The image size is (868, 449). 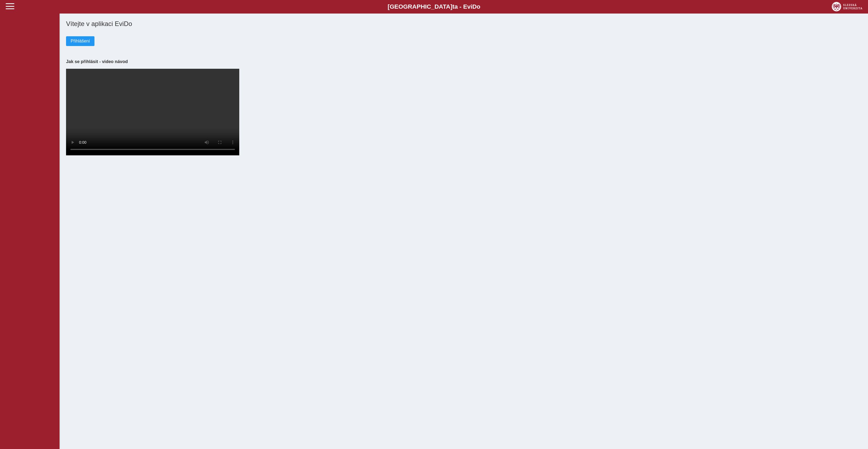 What do you see at coordinates (475, 6) in the screenshot?
I see `span: D` at bounding box center [475, 6].